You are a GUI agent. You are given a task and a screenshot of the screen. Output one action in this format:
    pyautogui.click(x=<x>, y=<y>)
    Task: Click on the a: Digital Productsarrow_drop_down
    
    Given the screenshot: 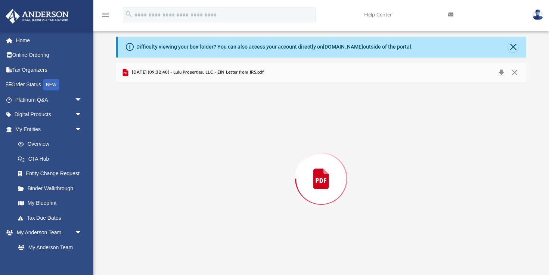 What is the action you would take?
    pyautogui.click(x=49, y=115)
    